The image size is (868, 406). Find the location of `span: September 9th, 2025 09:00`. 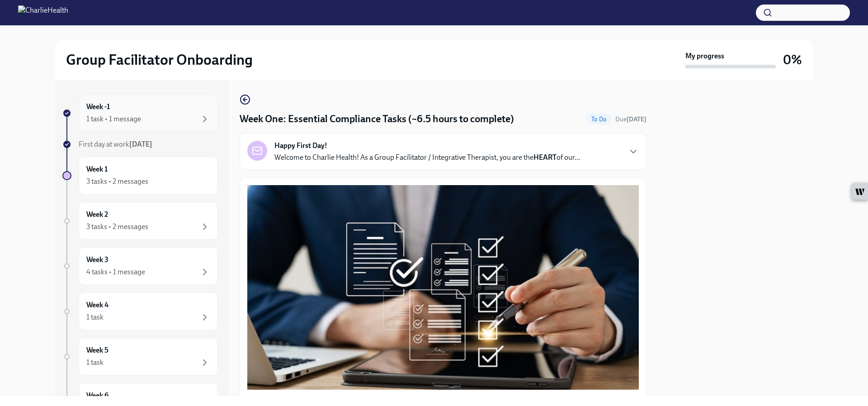

span: September 9th, 2025 09:00 is located at coordinates (631, 119).